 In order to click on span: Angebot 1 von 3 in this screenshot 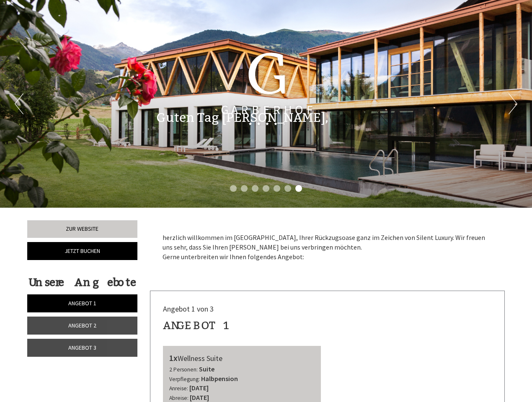, I will do `click(188, 308)`.